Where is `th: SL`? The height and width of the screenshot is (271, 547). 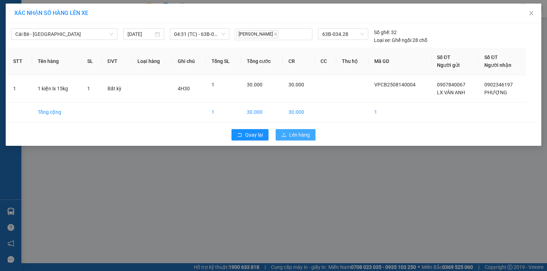 th: SL is located at coordinates (92, 61).